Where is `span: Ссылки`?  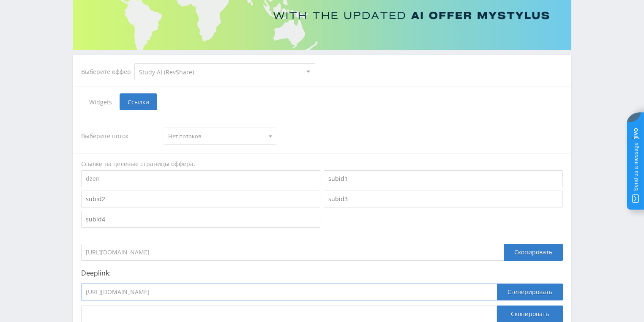 span: Ссылки is located at coordinates (138, 102).